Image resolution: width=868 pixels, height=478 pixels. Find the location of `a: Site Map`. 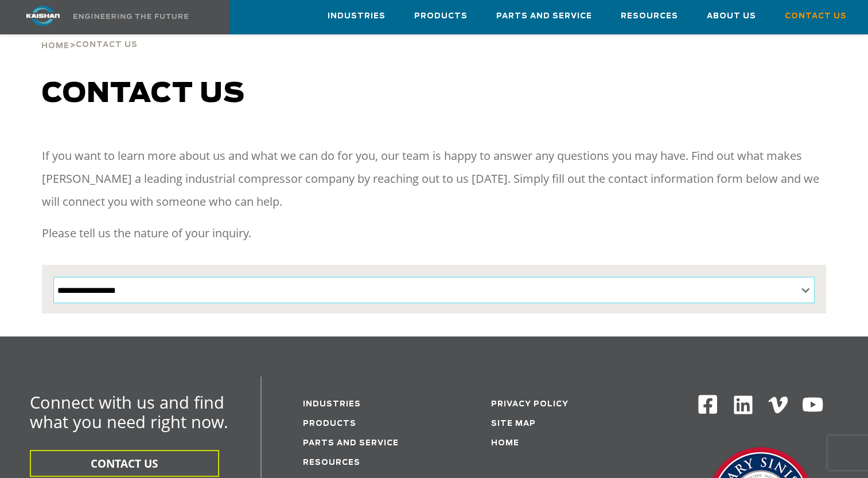

a: Site Map is located at coordinates (513, 424).